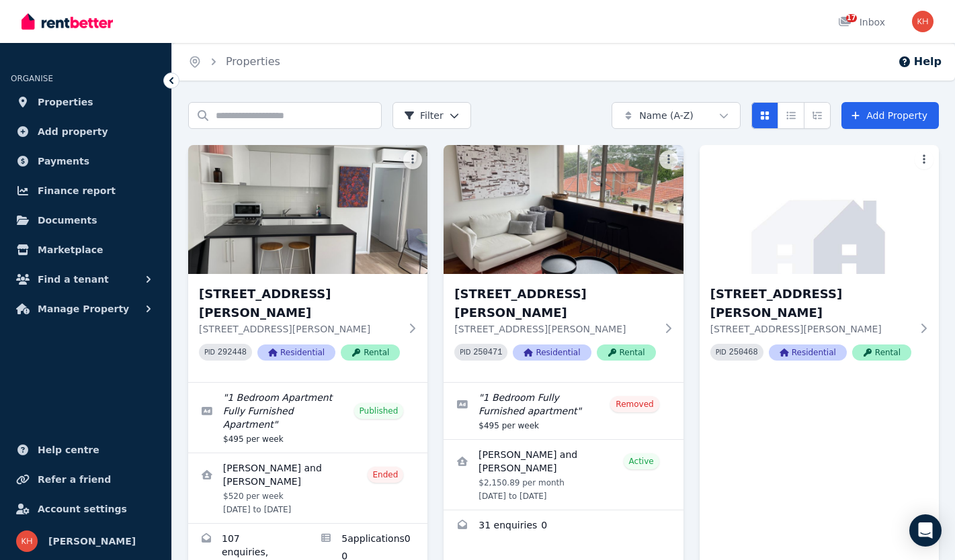 This screenshot has width=955, height=560. What do you see at coordinates (85, 309) in the screenshot?
I see `button: Manage Property` at bounding box center [85, 309].